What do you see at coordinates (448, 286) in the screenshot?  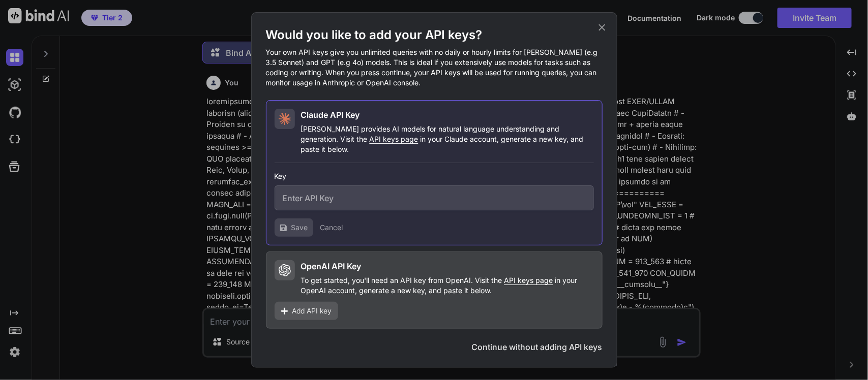 I see `p: To get started, you'll need an API key from OpenAI. Visit the in your OpenAI account, generate a ...` at bounding box center [448, 286].